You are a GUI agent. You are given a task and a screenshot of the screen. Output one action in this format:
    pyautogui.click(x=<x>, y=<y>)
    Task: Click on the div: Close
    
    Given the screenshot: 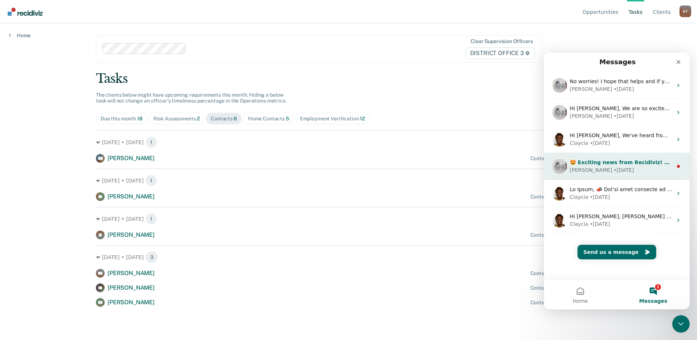 What is the action you would take?
    pyautogui.click(x=134, y=9)
    